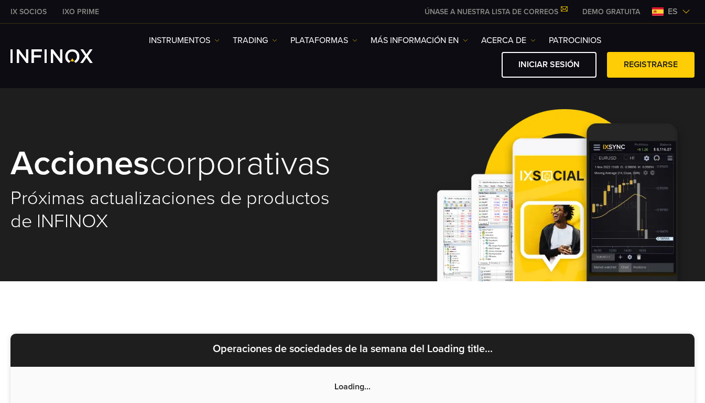  Describe the element at coordinates (460, 349) in the screenshot. I see `strong: Loading title...` at that location.